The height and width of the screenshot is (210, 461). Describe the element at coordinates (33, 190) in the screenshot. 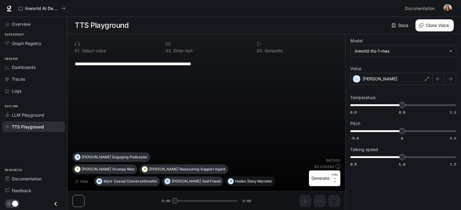

I see `a: Feedback` at that location.